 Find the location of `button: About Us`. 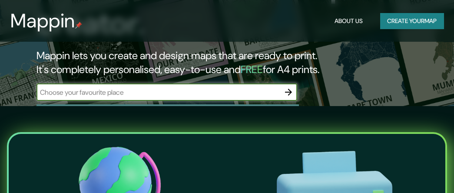

button: About Us is located at coordinates (349, 21).